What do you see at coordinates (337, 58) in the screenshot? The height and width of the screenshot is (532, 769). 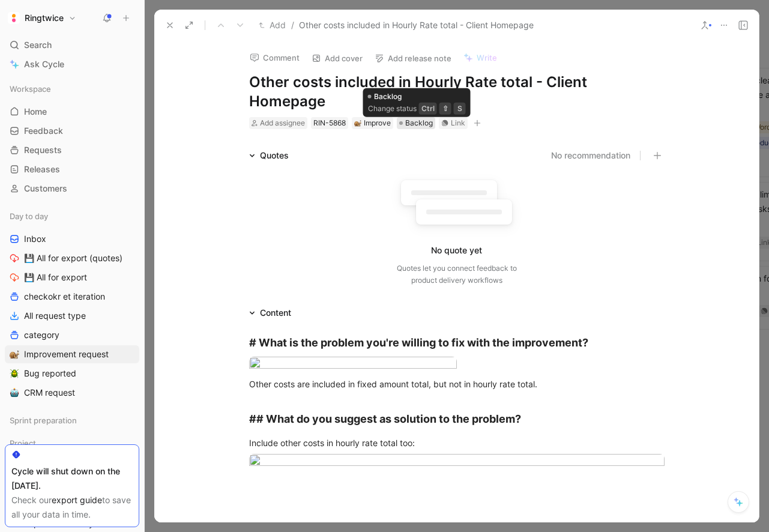 I see `button: Add cover` at bounding box center [337, 58].